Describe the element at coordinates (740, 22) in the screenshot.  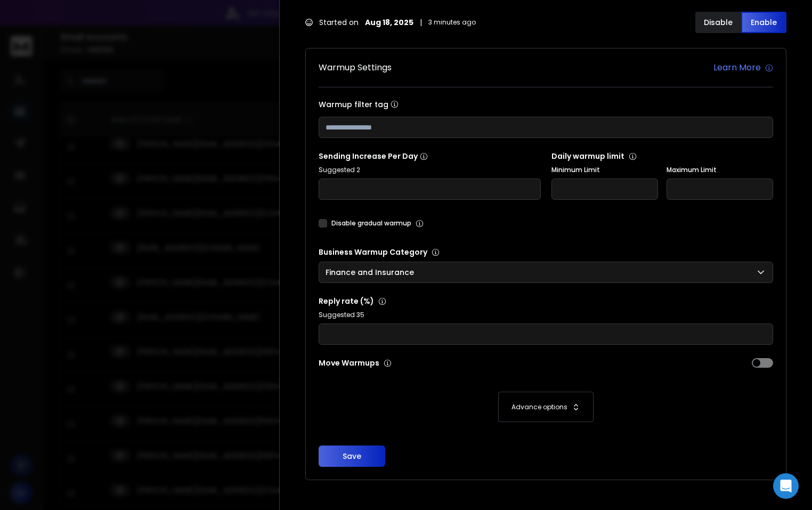
I see `button: DisableEnable` at that location.